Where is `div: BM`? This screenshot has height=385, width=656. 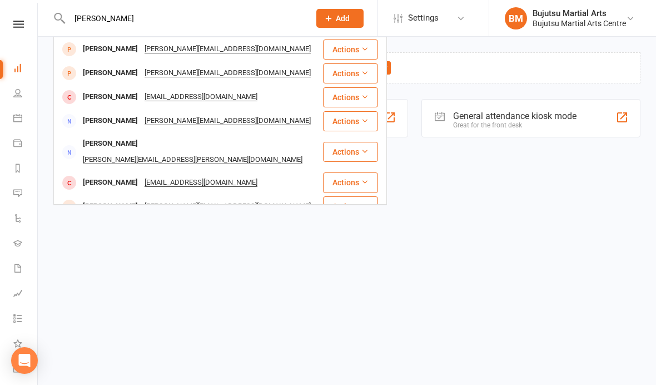 div: BM is located at coordinates (516, 18).